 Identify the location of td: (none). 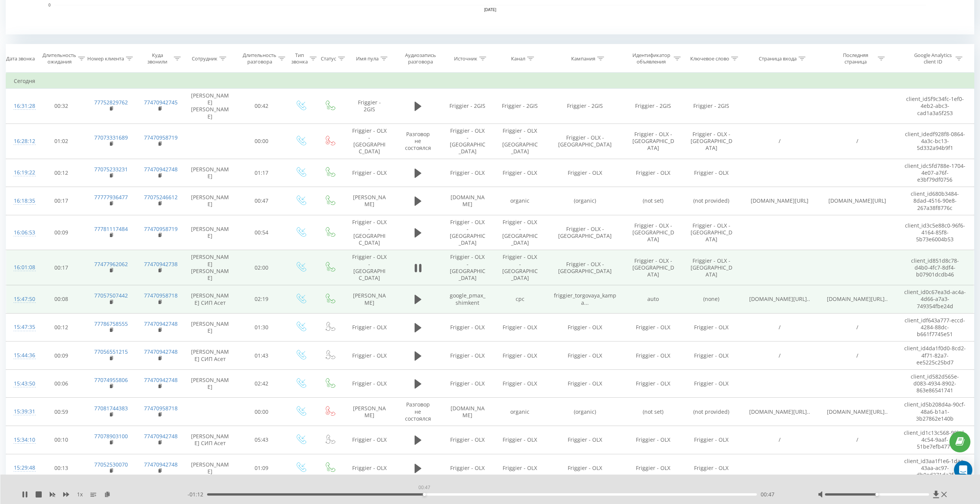
(711, 300).